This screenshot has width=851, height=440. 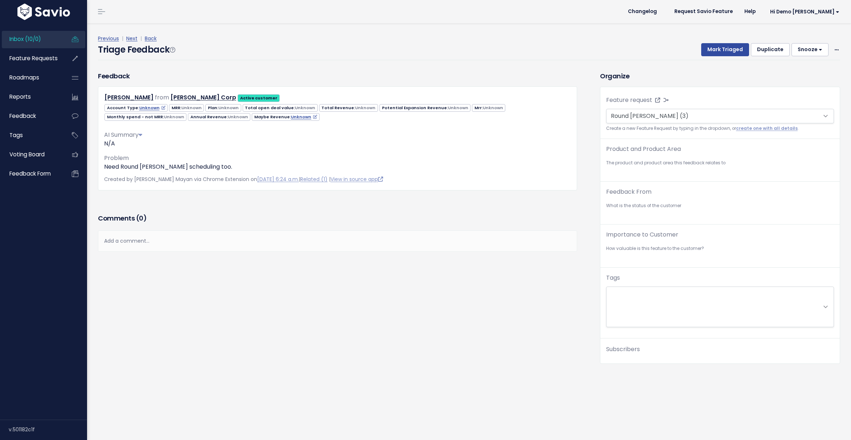 I want to click on span: from, so click(x=162, y=97).